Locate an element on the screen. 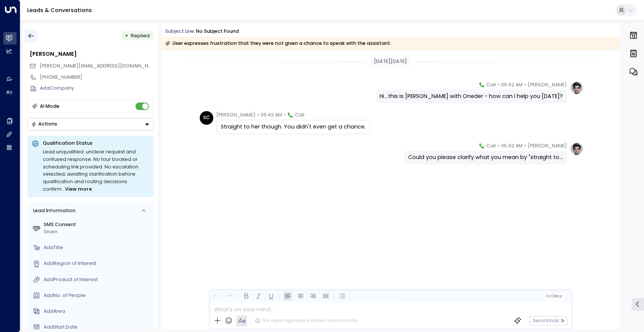  button: Actions is located at coordinates (90, 124).